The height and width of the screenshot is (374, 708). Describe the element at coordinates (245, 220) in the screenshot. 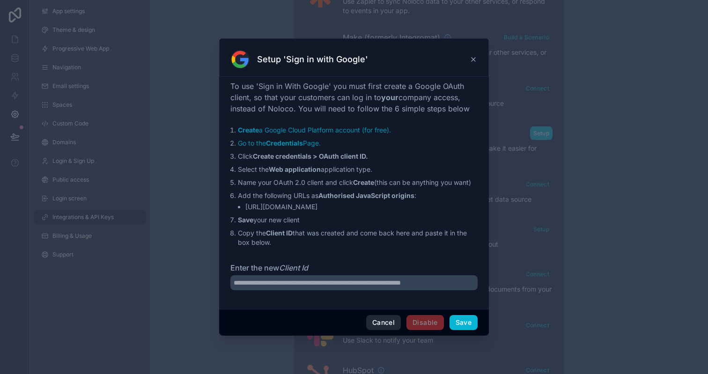

I see `strong: Save` at that location.